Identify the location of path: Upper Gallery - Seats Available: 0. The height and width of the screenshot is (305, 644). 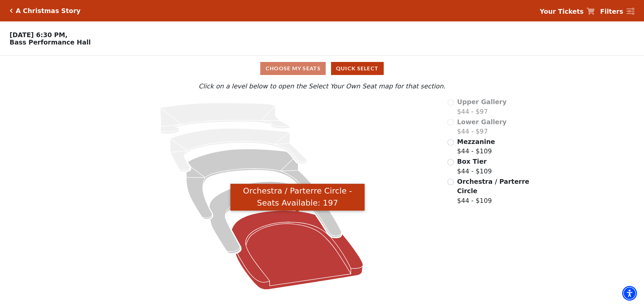
(225, 118).